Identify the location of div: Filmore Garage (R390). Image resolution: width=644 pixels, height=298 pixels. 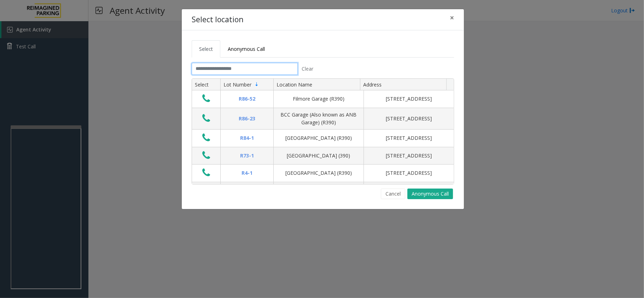
(318, 99).